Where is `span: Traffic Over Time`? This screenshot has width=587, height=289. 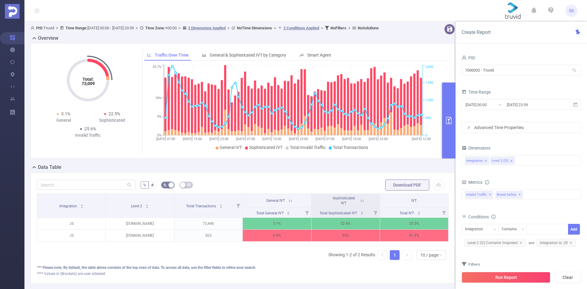 span: Traffic Over Time is located at coordinates (172, 55).